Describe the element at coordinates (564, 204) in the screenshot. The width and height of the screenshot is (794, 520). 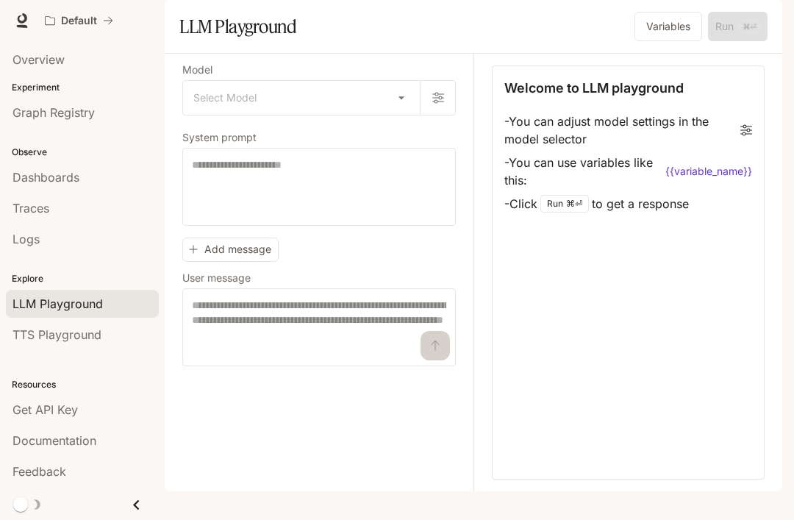
I see `div: Run` at that location.